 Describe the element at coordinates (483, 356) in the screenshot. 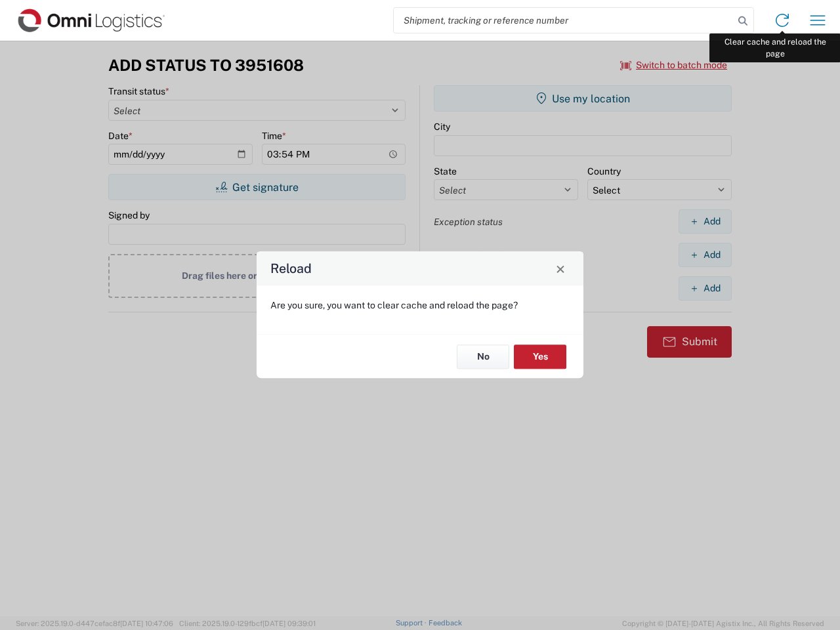

I see `button: No` at that location.